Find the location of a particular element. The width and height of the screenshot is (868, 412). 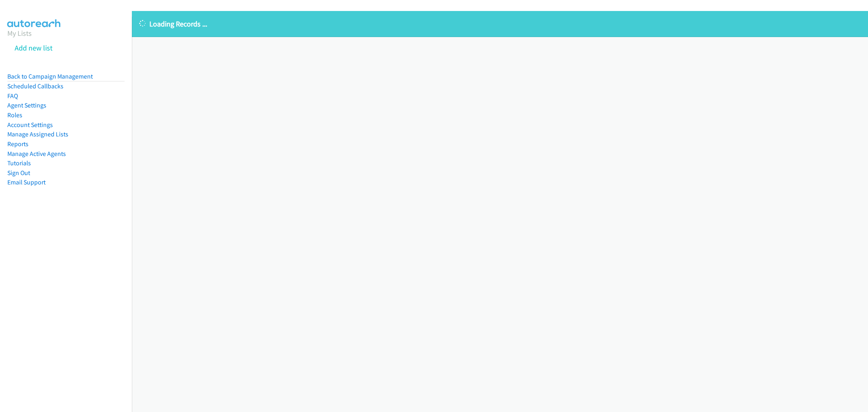

a: FAQ is located at coordinates (12, 95).